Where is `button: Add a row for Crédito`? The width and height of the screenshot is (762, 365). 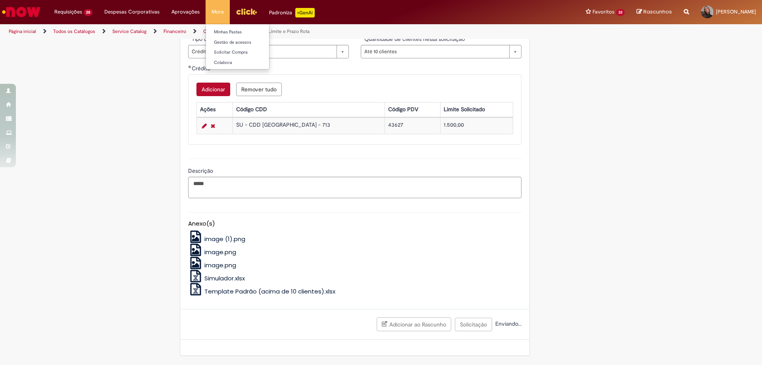
button: Add a row for Crédito is located at coordinates (213, 89).